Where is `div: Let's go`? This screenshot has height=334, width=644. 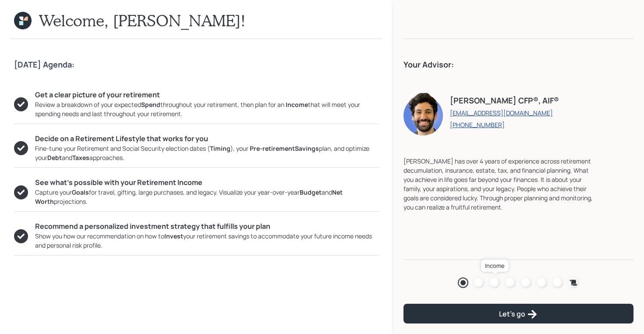 div: Let's go is located at coordinates (518, 314).